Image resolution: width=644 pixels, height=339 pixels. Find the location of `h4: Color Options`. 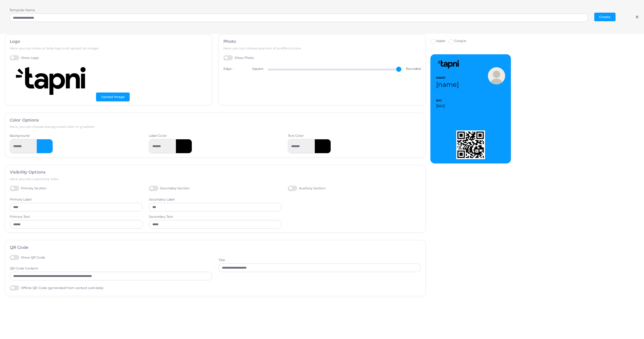

h4: Color Options is located at coordinates (215, 120).